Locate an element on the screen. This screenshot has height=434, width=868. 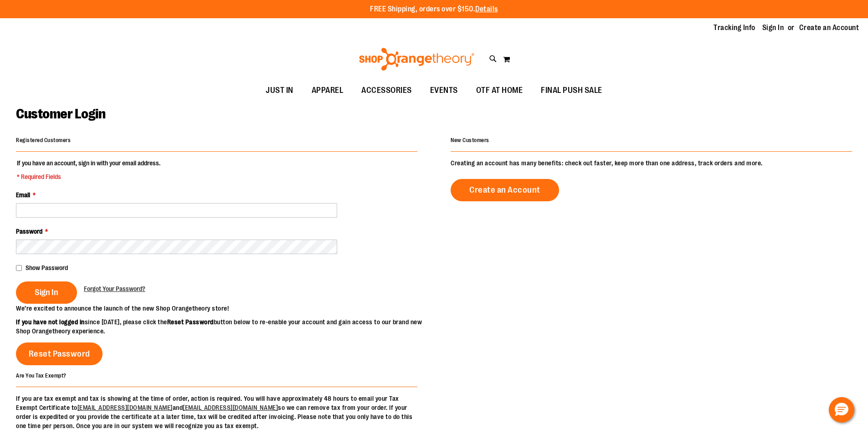
strong: Reset Password is located at coordinates (191, 322).